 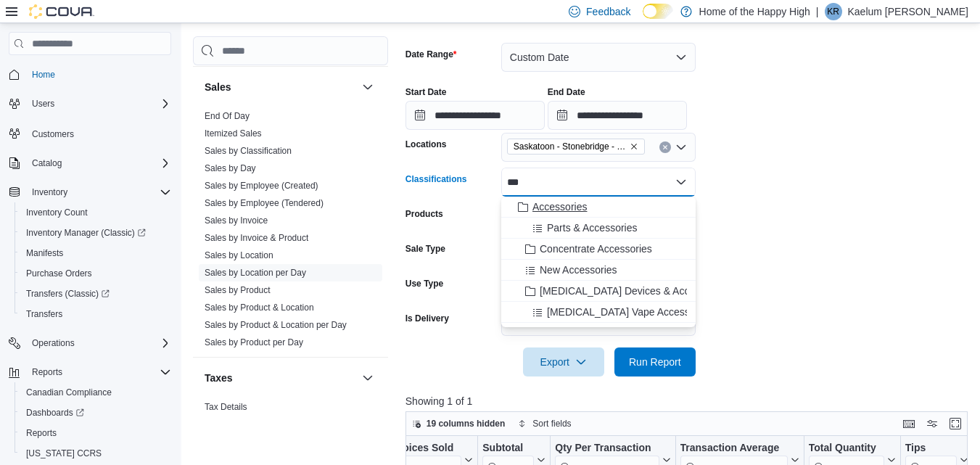 What do you see at coordinates (256, 239) in the screenshot?
I see `span: Sales by Invoice & Product` at bounding box center [256, 239].